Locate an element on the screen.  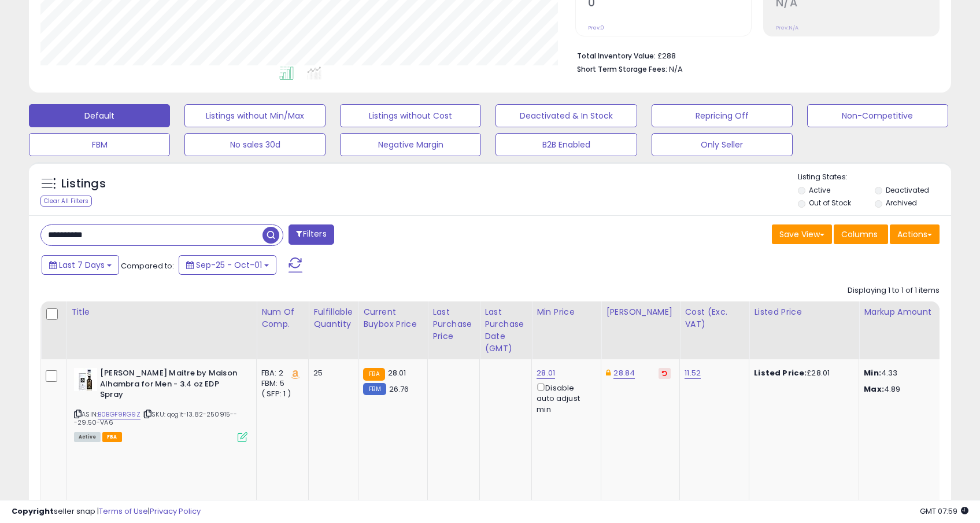
span: N/A is located at coordinates (676, 69).